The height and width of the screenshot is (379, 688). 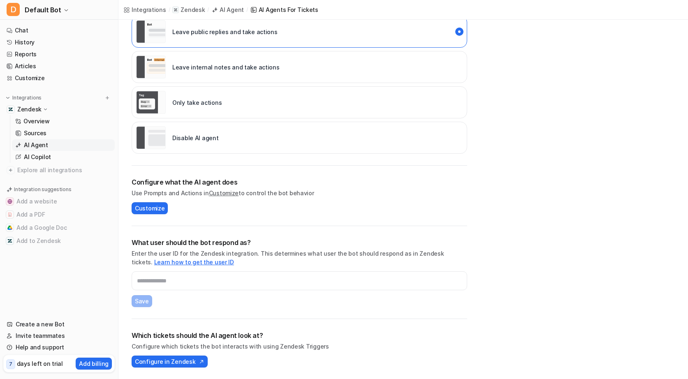 What do you see at coordinates (197, 102) in the screenshot?
I see `p: Only take actions` at bounding box center [197, 102].